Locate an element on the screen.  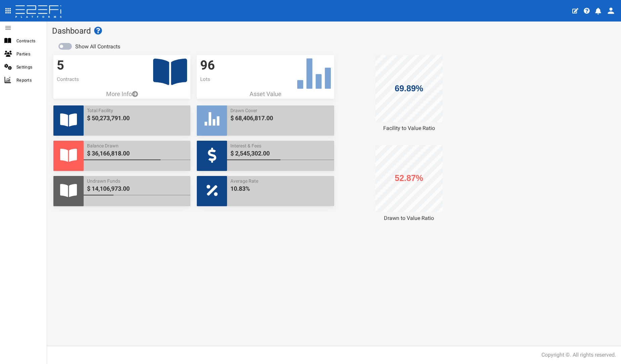
p: More Info is located at coordinates (122, 94).